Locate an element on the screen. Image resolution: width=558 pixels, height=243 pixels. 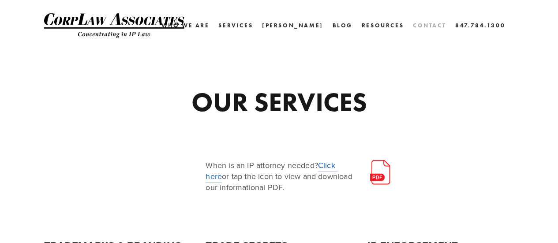
a: Contact is located at coordinates (429, 25).